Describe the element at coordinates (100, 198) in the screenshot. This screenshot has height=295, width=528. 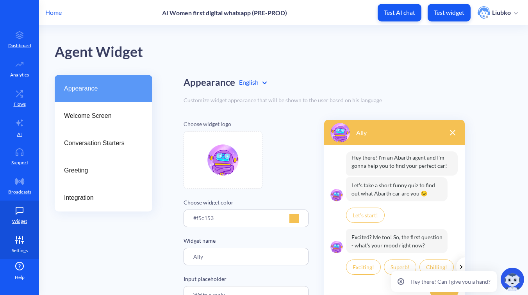
I see `span: Integration` at that location.